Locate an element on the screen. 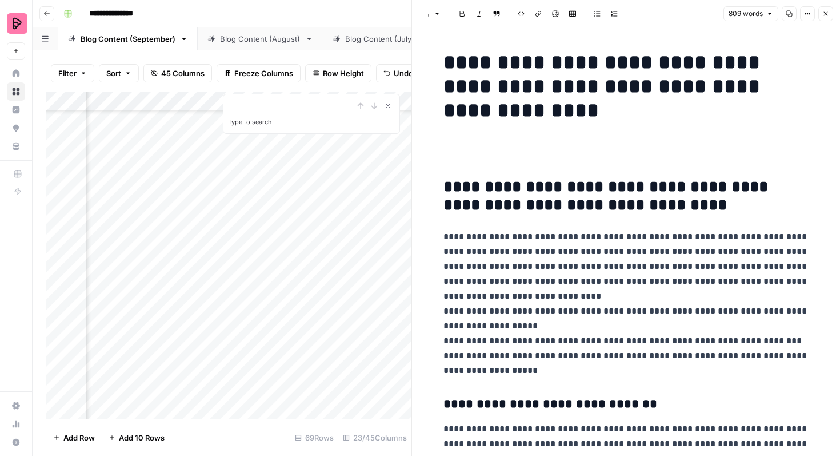 This screenshot has height=456, width=840. button: 809 words is located at coordinates (751, 14).